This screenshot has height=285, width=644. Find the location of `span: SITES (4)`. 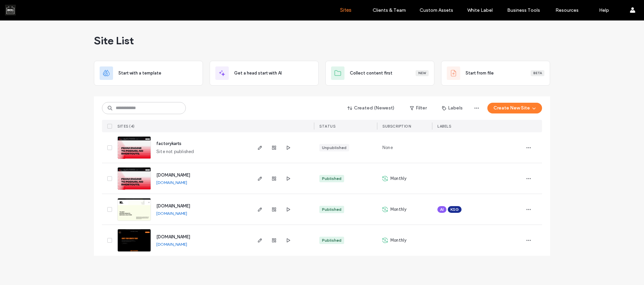

span: SITES (4) is located at coordinates (126, 126).